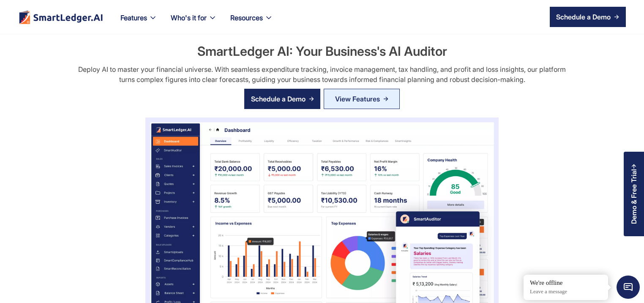  Describe the element at coordinates (322, 74) in the screenshot. I see `div: Deploy AI to master your financial universe. With seamless expenditure tracking, invoice manageme...` at that location.